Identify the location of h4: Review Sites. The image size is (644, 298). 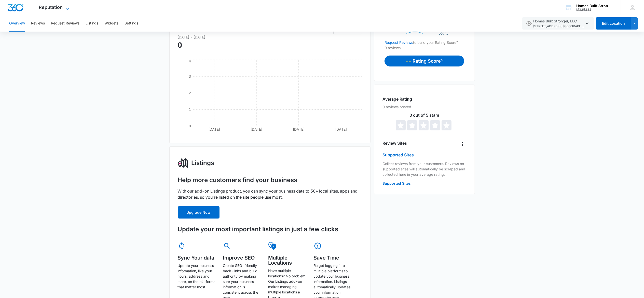
(395, 143).